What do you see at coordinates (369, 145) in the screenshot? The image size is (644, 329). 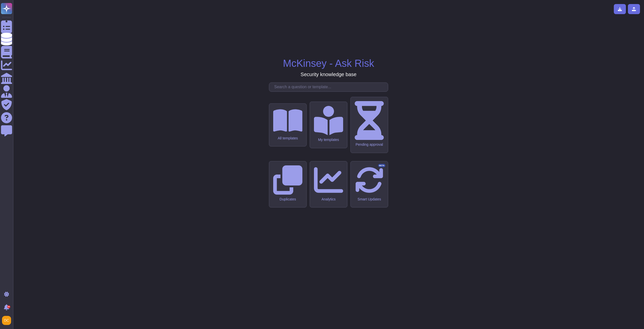 I see `div: Pending approval` at bounding box center [369, 145].